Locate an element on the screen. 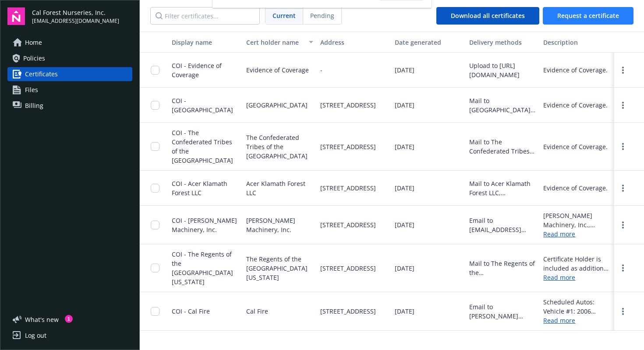 This screenshot has height=350, width=644. input: Filter certificates... is located at coordinates (205, 16).